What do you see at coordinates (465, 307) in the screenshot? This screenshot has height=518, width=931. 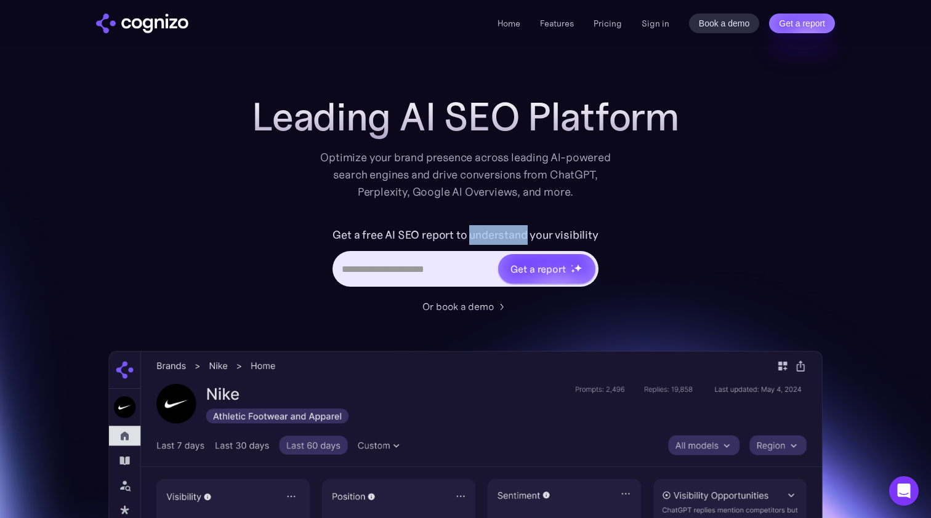 I see `a: Or book a demo` at bounding box center [465, 307].